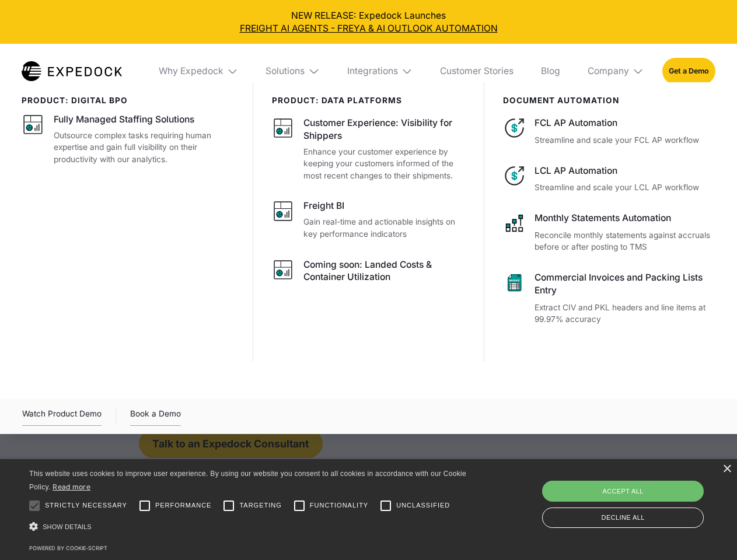  I want to click on a: Get a Demo, so click(688, 70).